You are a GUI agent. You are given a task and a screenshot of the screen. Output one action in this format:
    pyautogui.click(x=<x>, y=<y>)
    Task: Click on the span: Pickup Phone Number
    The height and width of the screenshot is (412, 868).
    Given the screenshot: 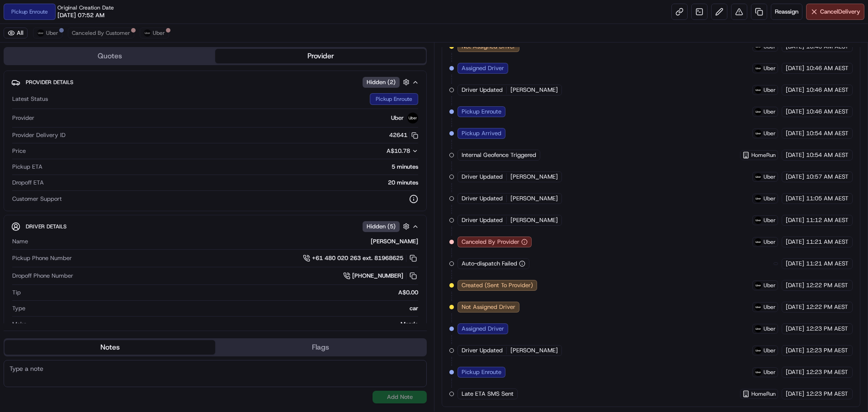 What is the action you would take?
    pyautogui.click(x=42, y=258)
    